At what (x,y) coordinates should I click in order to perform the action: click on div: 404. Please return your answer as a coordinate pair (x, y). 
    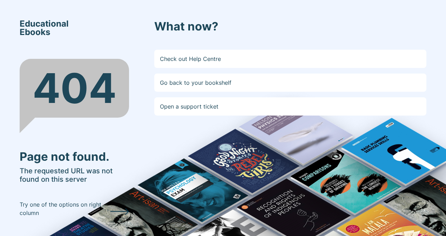
    Looking at the image, I should click on (74, 88).